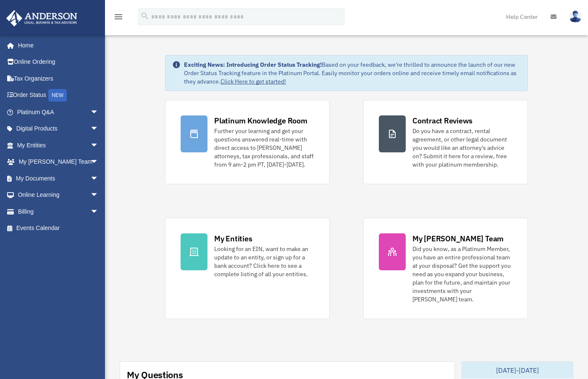 This screenshot has height=379, width=588. I want to click on a: My Entities Looking for an EIN, want to make an update to an entity, or sign up for a bank accoun..., so click(247, 268).